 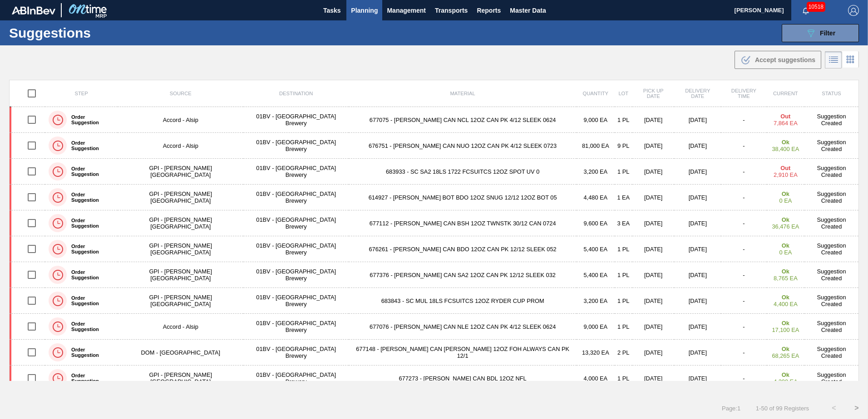 What do you see at coordinates (406, 10) in the screenshot?
I see `span: Management` at bounding box center [406, 10].